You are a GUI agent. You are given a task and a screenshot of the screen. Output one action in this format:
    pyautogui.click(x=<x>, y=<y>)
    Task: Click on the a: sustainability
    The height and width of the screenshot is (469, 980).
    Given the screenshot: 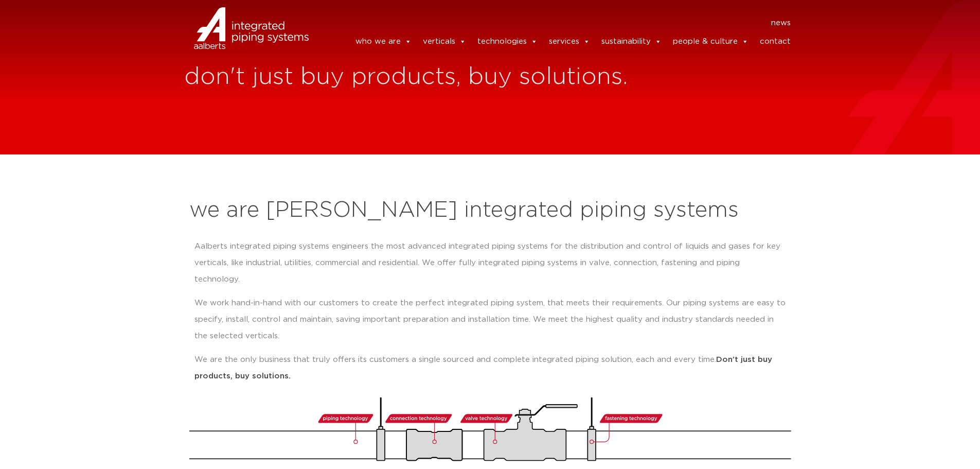 What is the action you would take?
    pyautogui.click(x=632, y=42)
    